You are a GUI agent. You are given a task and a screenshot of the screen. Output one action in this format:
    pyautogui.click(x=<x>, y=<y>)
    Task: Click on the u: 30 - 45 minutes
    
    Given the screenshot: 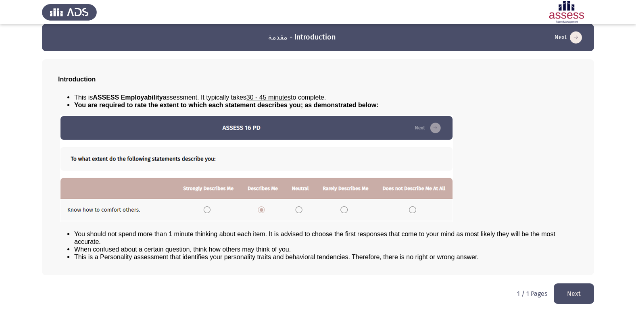 What is the action you would take?
    pyautogui.click(x=269, y=97)
    